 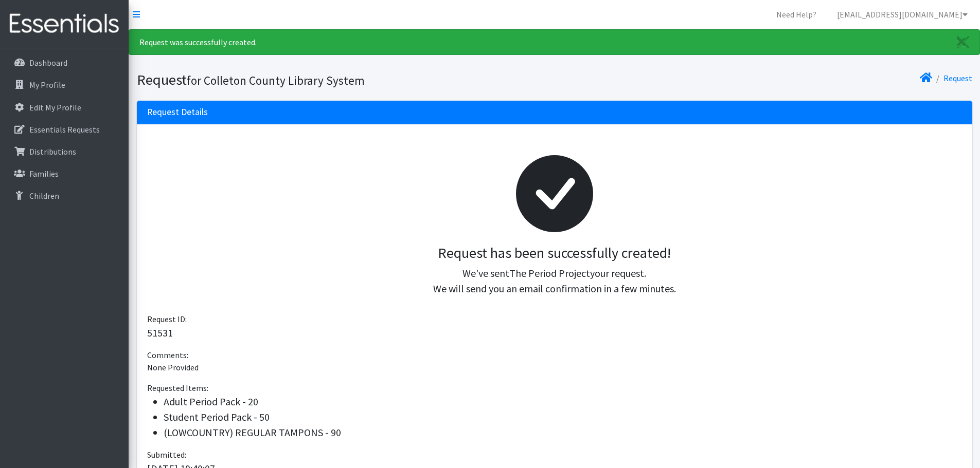 What do you see at coordinates (44, 196) in the screenshot?
I see `p: Children` at bounding box center [44, 196].